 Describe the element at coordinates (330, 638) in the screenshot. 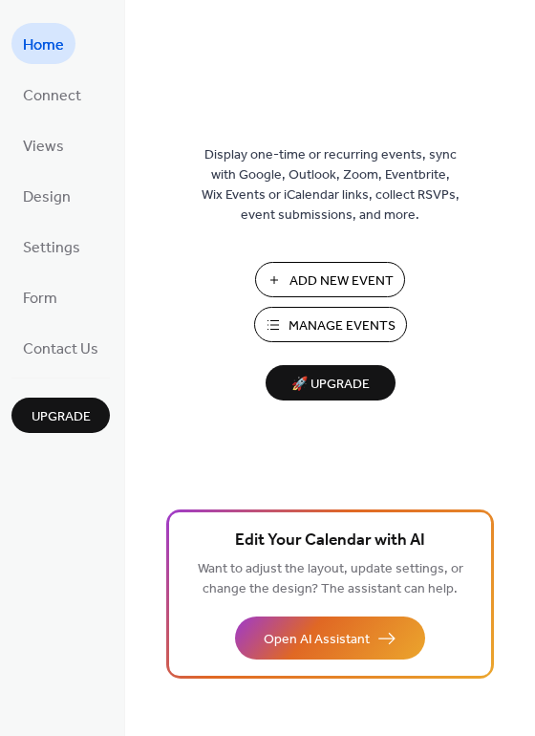

I see `button: Open AI Assistant` at that location.